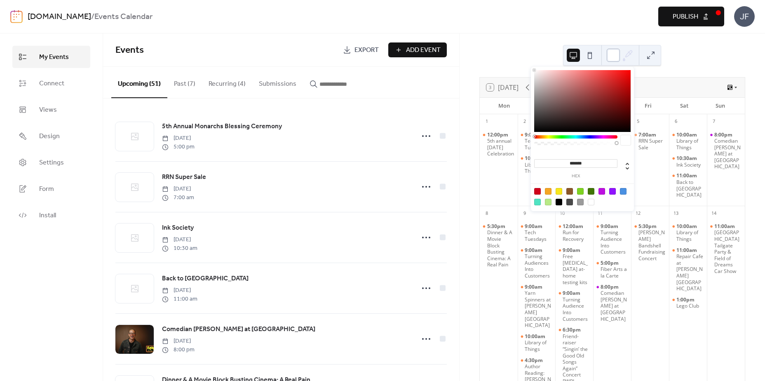 The height and width of the screenshot is (381, 765). What do you see at coordinates (418, 50) in the screenshot?
I see `a: Add Event` at bounding box center [418, 50].